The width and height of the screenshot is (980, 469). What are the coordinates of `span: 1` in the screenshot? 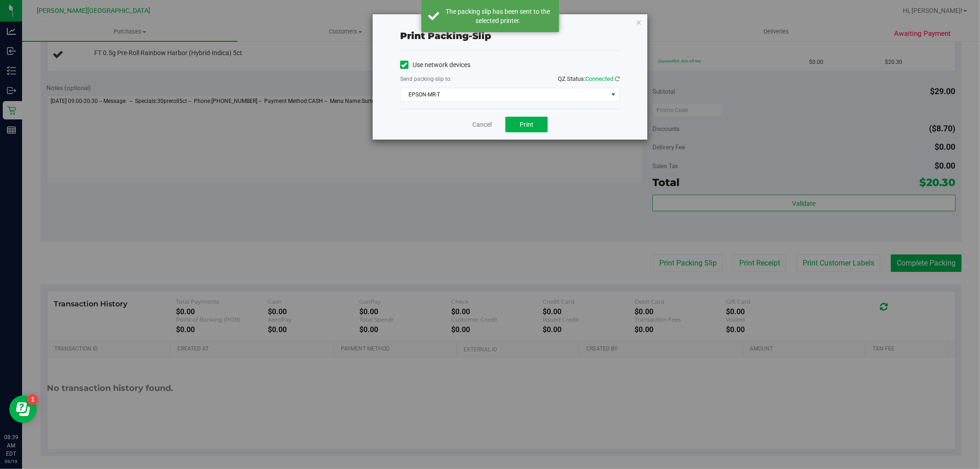 It's located at (5, 5).